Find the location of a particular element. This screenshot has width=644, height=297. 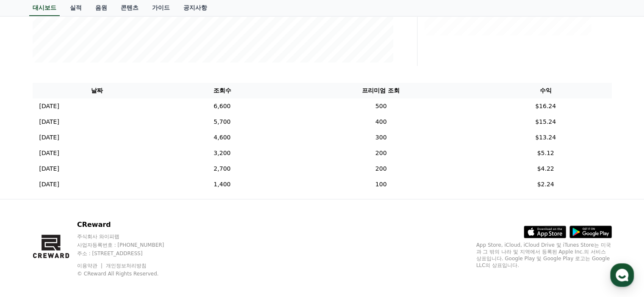

td: $15.24 is located at coordinates (546, 122).